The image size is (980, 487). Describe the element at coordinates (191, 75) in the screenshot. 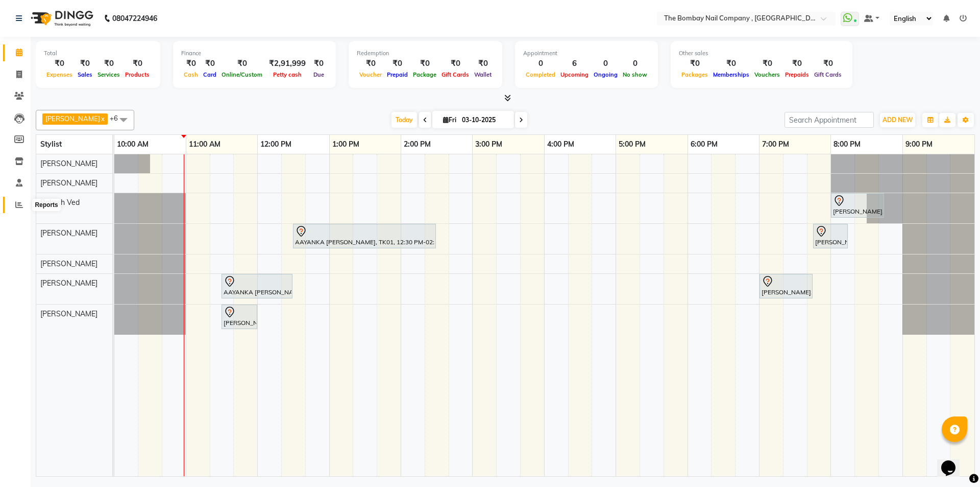

I see `span: Cash` at that location.